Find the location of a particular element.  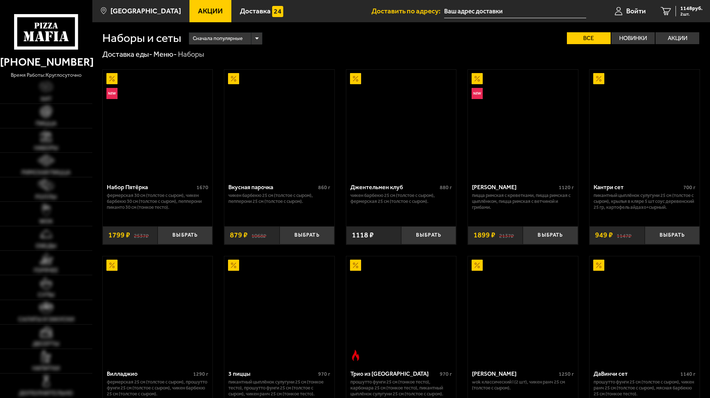

span: 1140 г is located at coordinates (687, 373).